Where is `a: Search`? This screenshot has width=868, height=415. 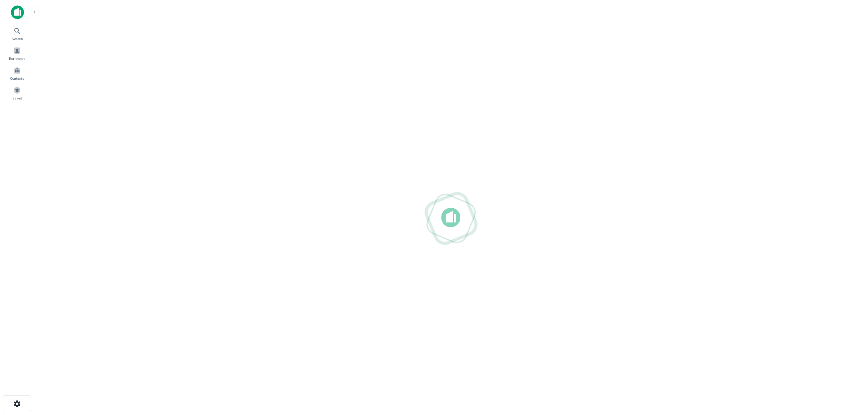
a: Search is located at coordinates (17, 34).